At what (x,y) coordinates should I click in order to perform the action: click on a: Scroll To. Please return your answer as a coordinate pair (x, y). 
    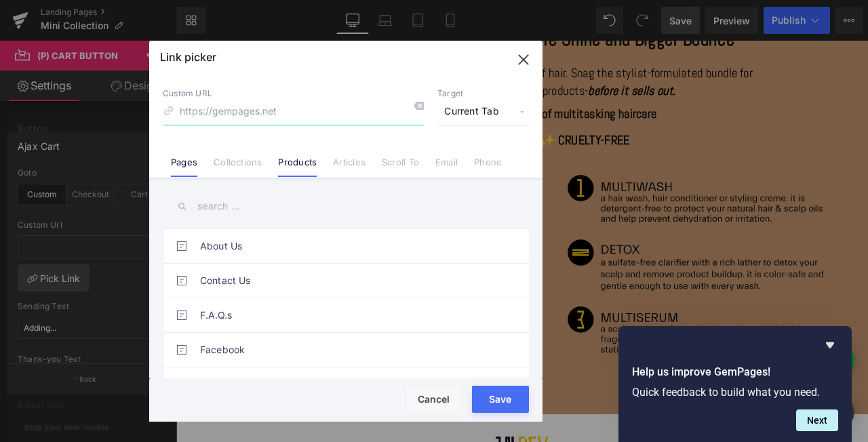
    Looking at the image, I should click on (400, 167).